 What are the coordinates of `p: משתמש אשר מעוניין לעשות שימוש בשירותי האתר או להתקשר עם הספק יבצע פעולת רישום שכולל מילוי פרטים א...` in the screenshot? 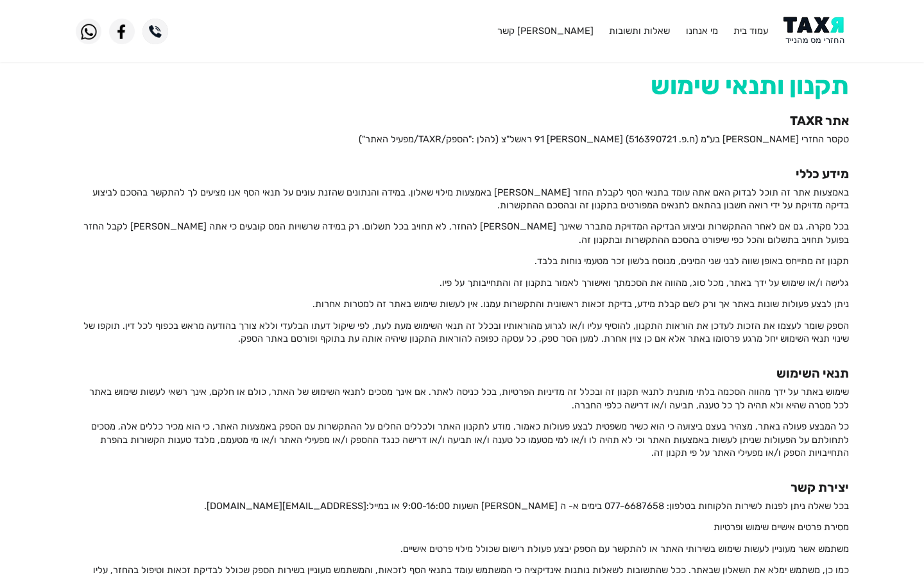 It's located at (462, 549).